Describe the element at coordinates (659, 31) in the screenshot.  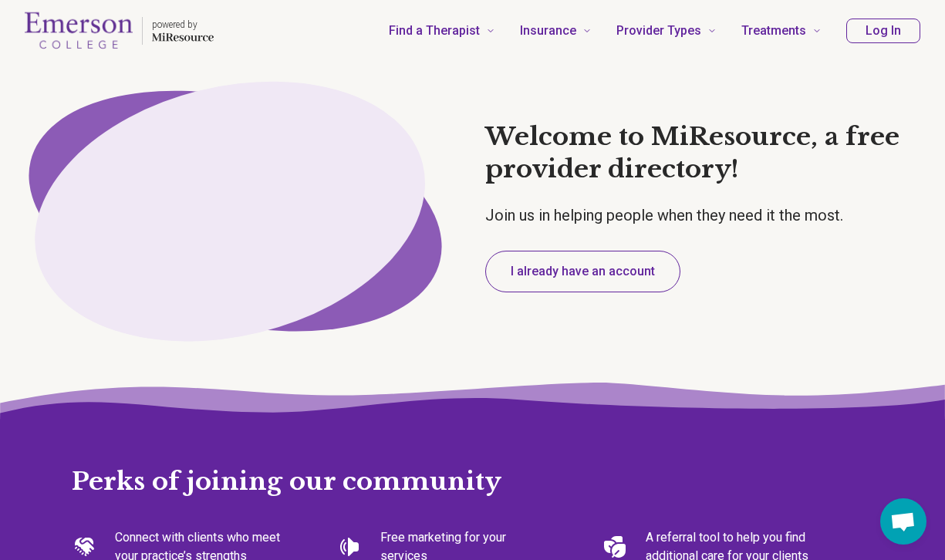
I see `span: Provider Types` at that location.